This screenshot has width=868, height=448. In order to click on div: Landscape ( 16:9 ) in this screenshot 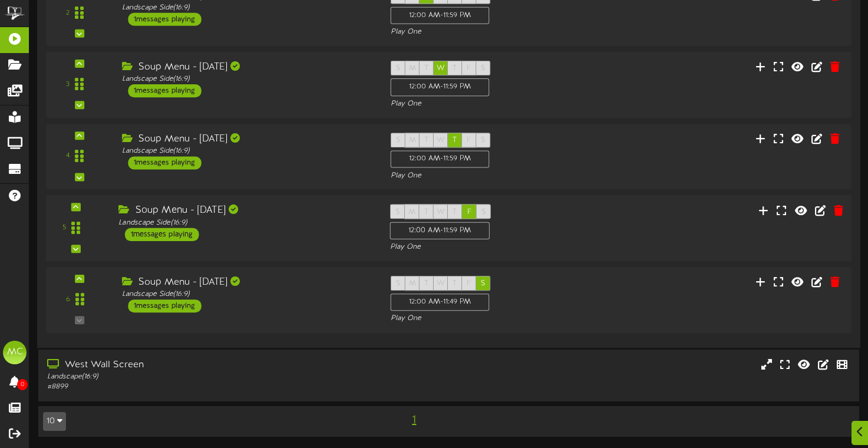, I will do `click(209, 376)`.